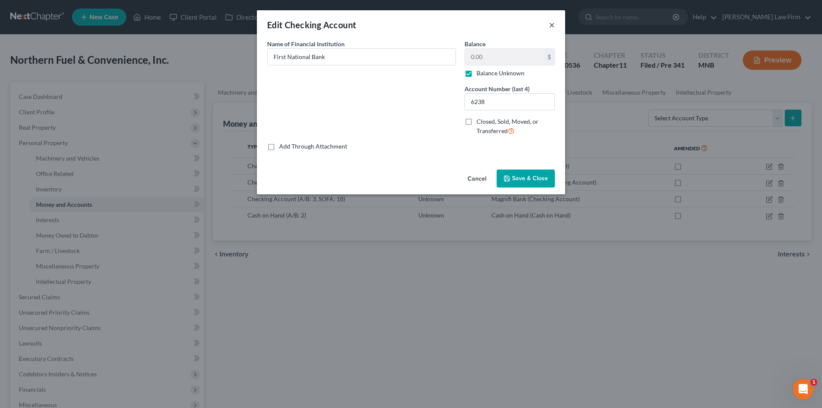  Describe the element at coordinates (275, 25) in the screenshot. I see `span: Edit` at that location.